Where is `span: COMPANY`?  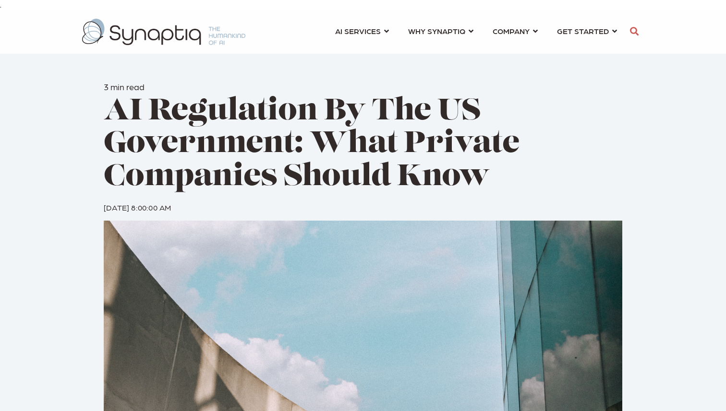 span: COMPANY is located at coordinates (511, 31).